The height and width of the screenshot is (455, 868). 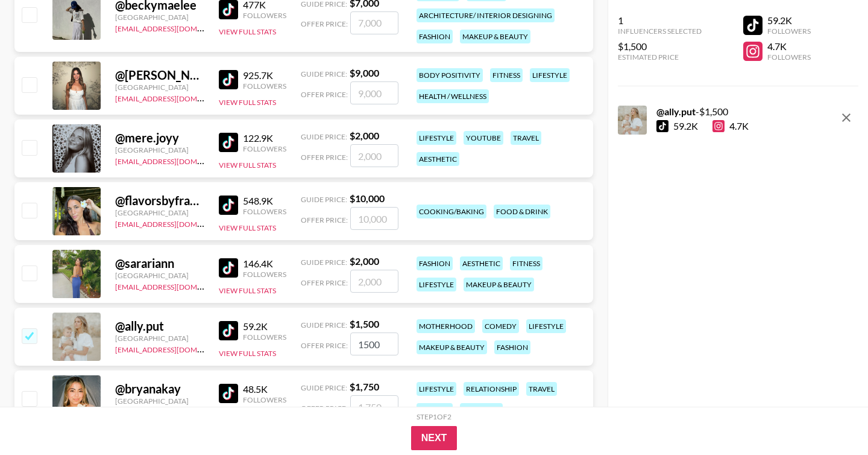 What do you see at coordinates (364, 386) in the screenshot?
I see `strong: $ 1,750` at bounding box center [364, 386].